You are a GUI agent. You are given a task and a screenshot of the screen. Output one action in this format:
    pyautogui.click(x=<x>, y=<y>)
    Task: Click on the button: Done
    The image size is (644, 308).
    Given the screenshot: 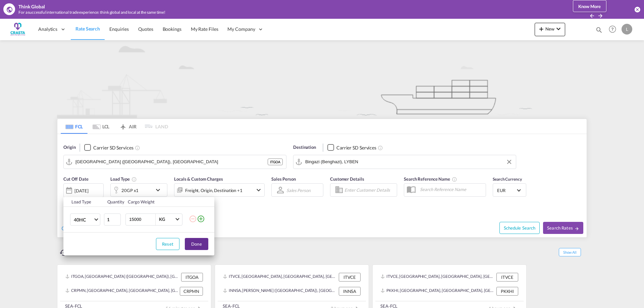 What is the action you would take?
    pyautogui.click(x=197, y=244)
    